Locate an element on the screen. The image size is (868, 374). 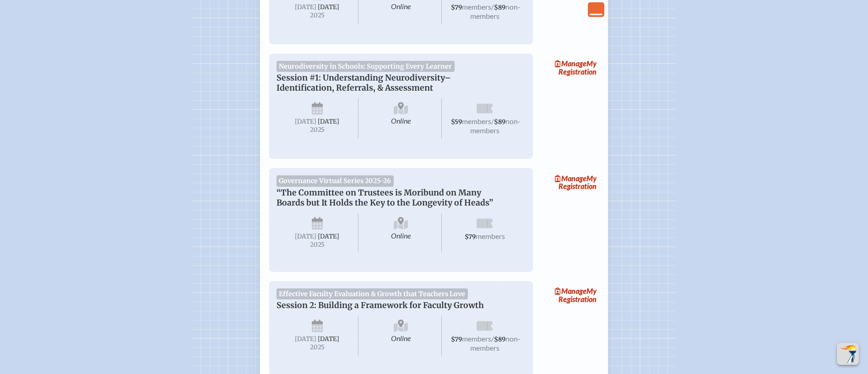
span: “The Committee on Trustees is Moribund on Many Boards but It Holds the Key to the Longevity of He... is located at coordinates (384, 198).